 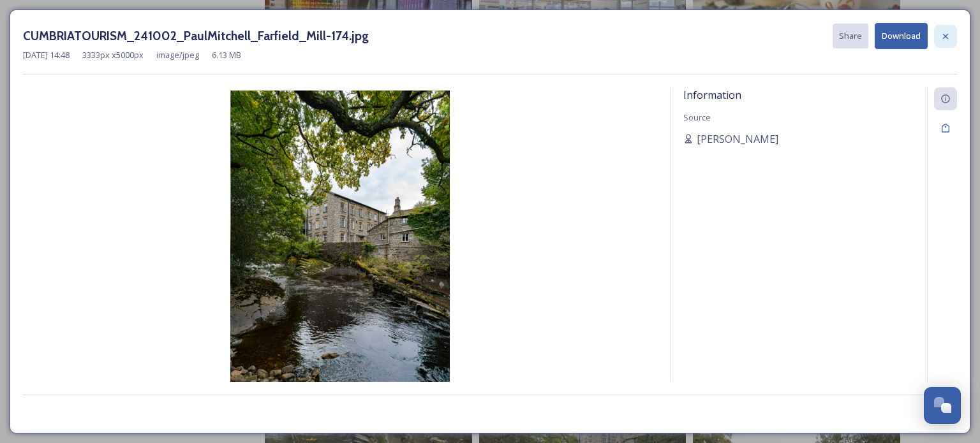 I want to click on button: Open Chat, so click(x=942, y=405).